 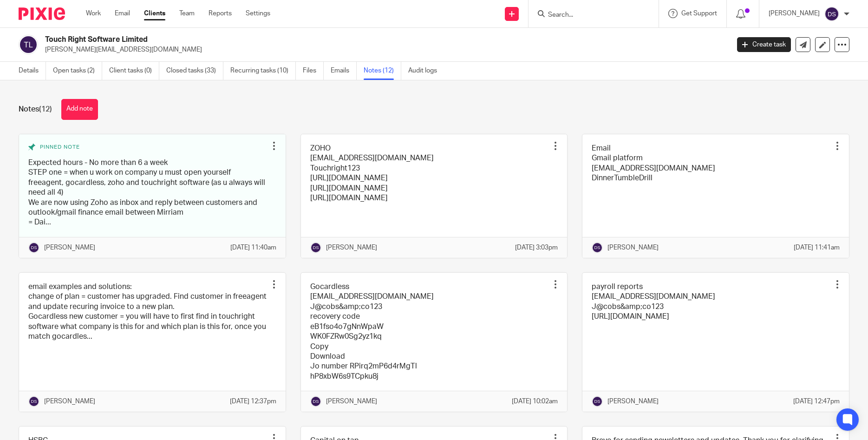 I want to click on a: Settings, so click(x=258, y=14).